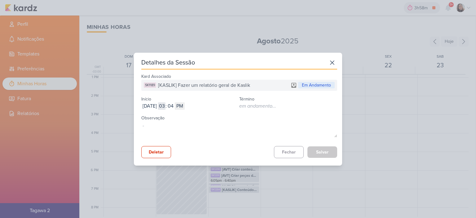 The image size is (476, 218). I want to click on div: Detalhes da Sessão, so click(168, 63).